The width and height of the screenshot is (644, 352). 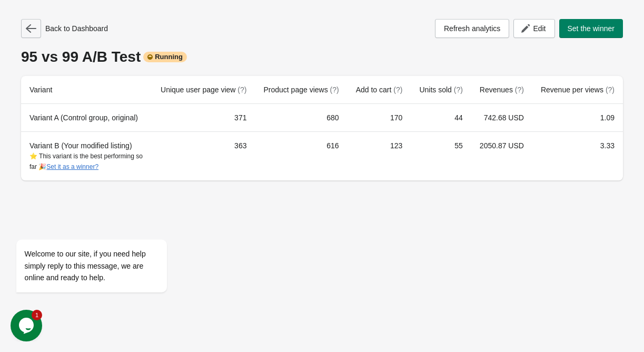 I want to click on span: Refresh analytics, so click(x=472, y=29).